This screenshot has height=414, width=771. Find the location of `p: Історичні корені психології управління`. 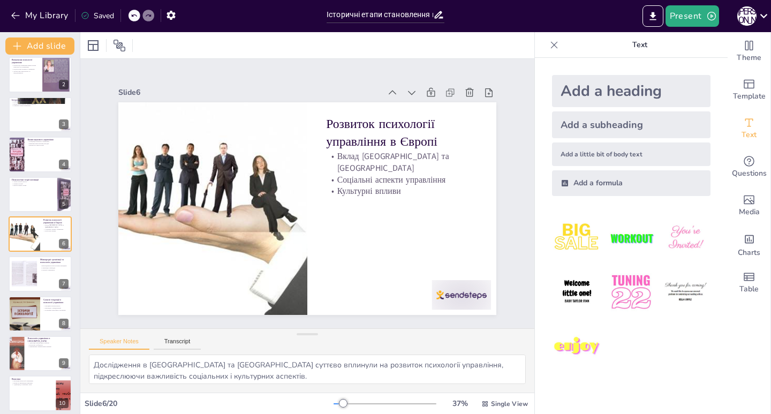

p: Історичні корені психології управління is located at coordinates (40, 100).